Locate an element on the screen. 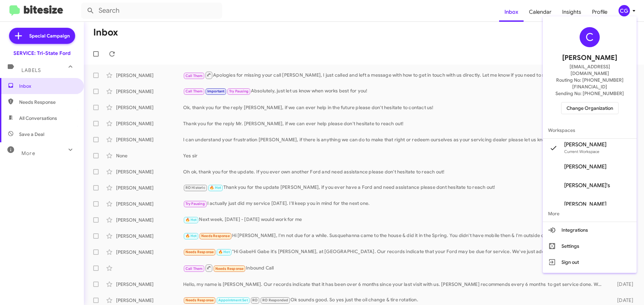 The image size is (644, 305). button: Change Organization is located at coordinates (590, 108).